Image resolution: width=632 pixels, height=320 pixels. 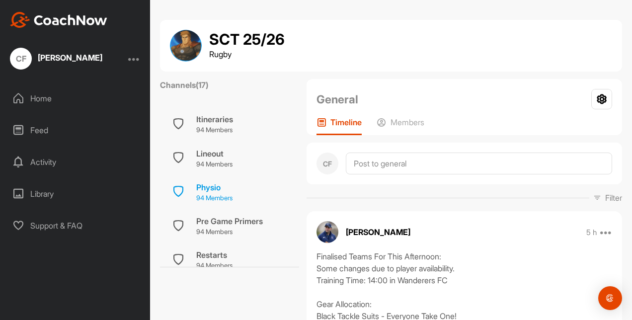 What do you see at coordinates (184, 85) in the screenshot?
I see `label: Channels ( 17 )` at bounding box center [184, 85].